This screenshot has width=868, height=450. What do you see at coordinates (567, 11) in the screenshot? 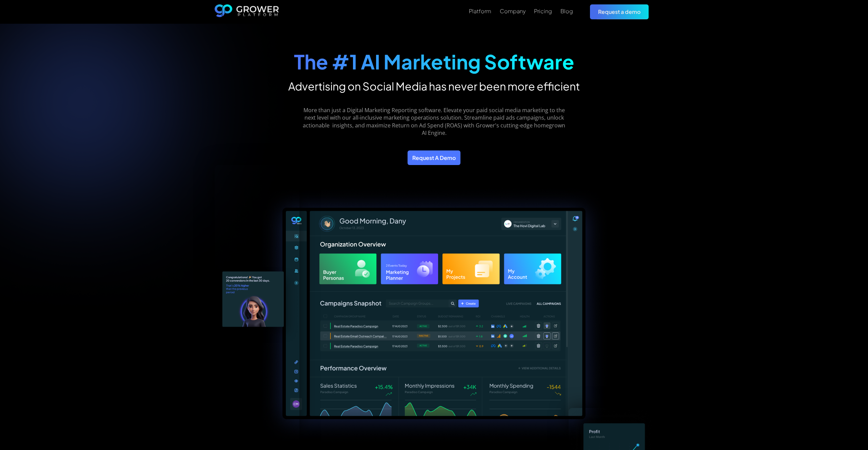
I see `a: Blog` at bounding box center [567, 11].